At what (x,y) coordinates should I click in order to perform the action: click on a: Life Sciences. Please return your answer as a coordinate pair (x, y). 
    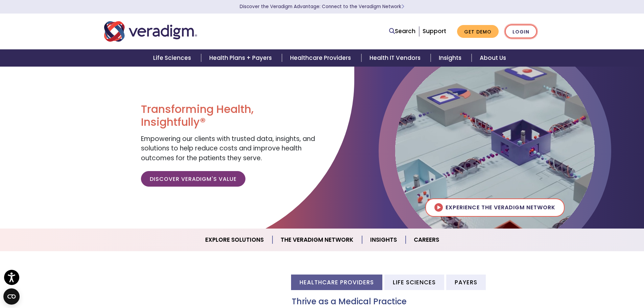
    Looking at the image, I should click on (173, 58).